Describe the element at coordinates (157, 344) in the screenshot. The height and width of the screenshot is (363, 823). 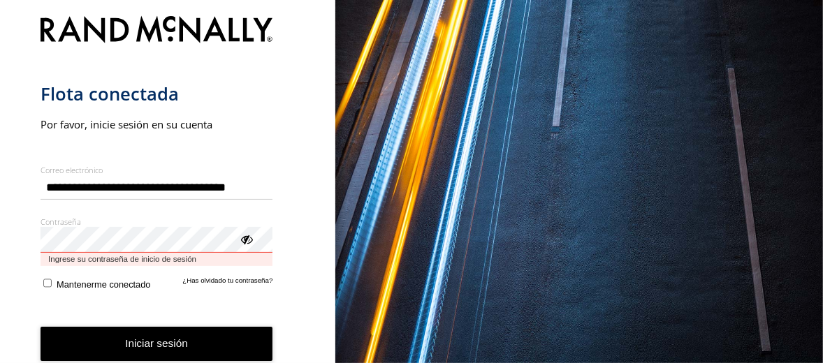
I see `button: Iniciar sesión` at that location.